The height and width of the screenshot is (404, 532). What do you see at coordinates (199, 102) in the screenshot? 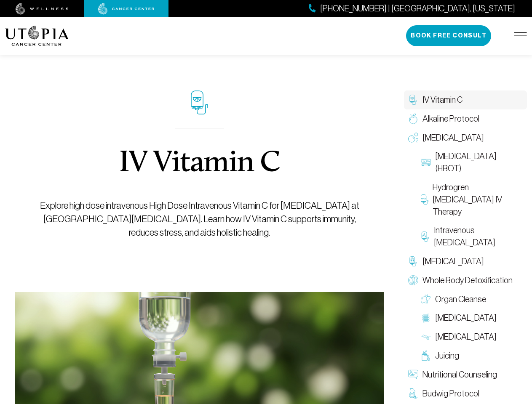
I see `img: icon` at bounding box center [199, 102].